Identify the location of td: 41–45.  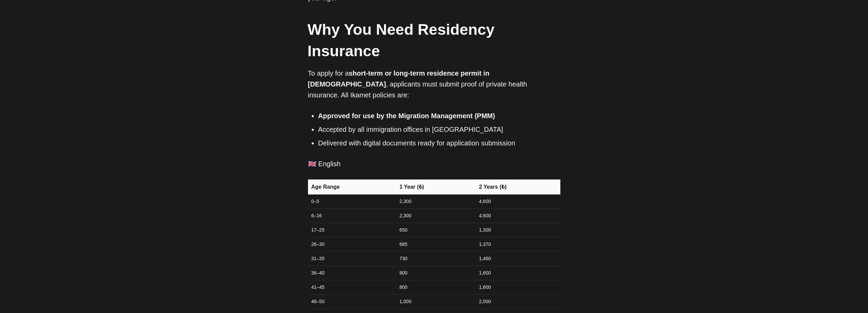
(352, 287).